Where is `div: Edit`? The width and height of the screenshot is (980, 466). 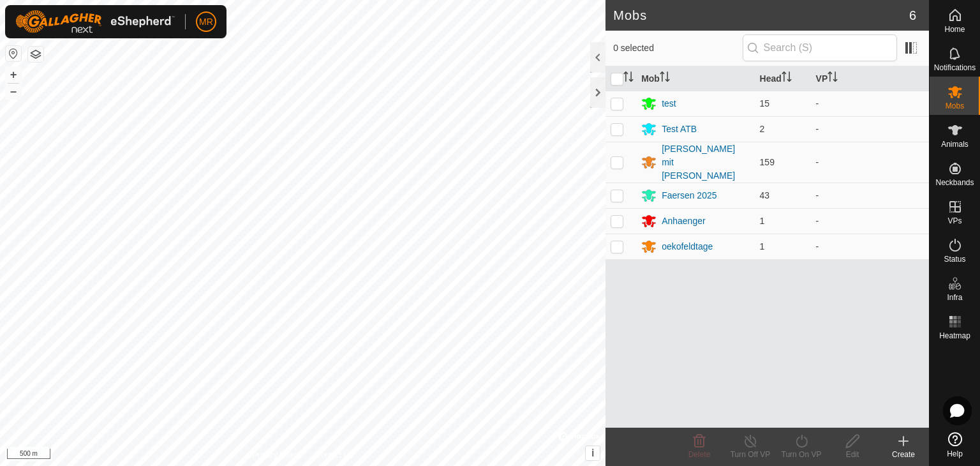
div: Edit is located at coordinates (853, 454).